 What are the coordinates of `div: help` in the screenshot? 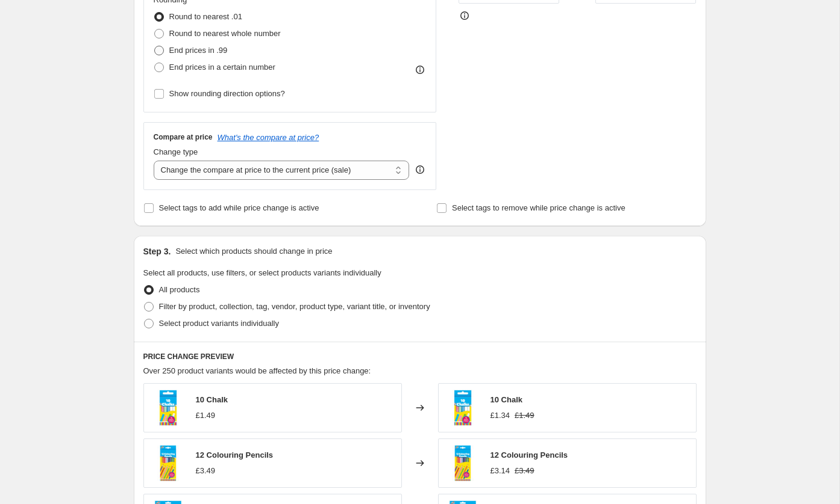 It's located at (420, 170).